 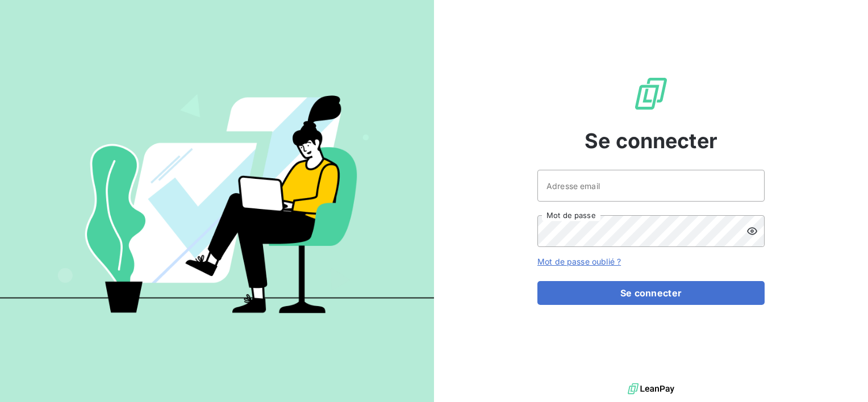 I want to click on img: logo, so click(x=651, y=389).